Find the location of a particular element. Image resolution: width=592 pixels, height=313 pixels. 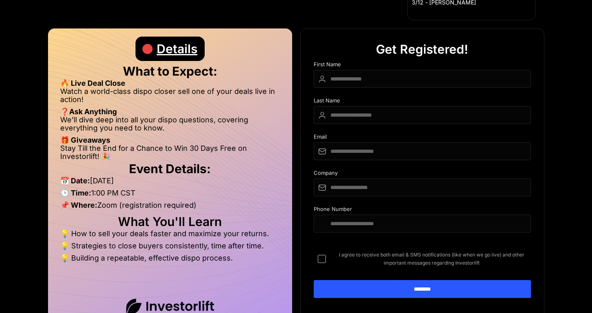

li: 💡 Building a repeatable, effective dispo process. is located at coordinates (170, 258).